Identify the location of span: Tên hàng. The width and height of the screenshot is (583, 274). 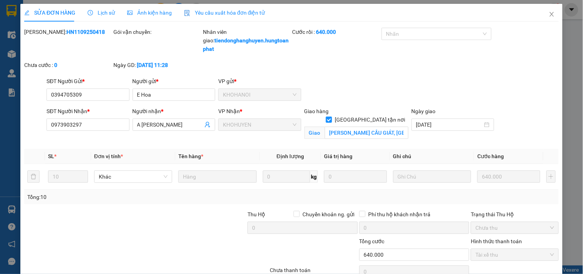
(191, 156).